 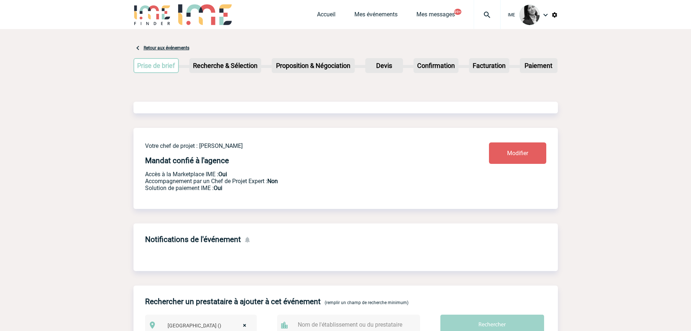 I want to click on p: Paiement, so click(x=539, y=65).